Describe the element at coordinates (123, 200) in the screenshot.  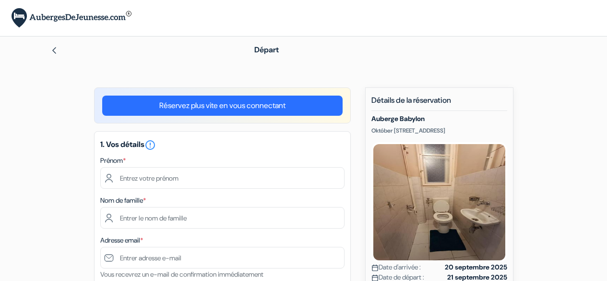
I see `label: Nom de famille` at that location.